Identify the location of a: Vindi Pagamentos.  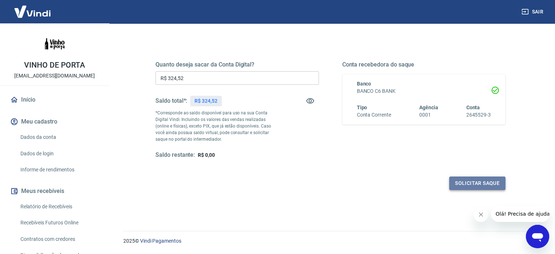
(161, 240).